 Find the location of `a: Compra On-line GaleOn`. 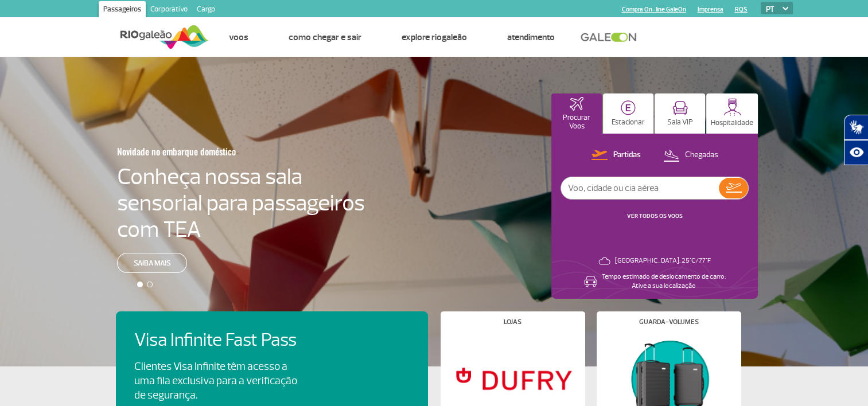

a: Compra On-line GaleOn is located at coordinates (654, 9).